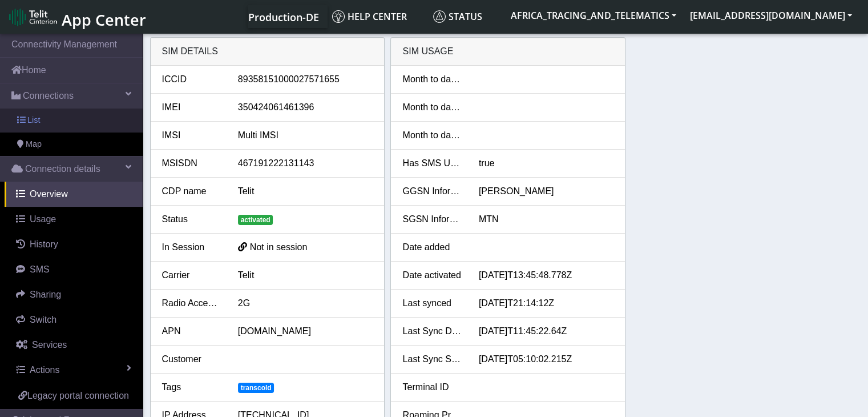 Image resolution: width=868 pixels, height=417 pixels. I want to click on div: Last Sync SMS Usage, so click(431, 359).